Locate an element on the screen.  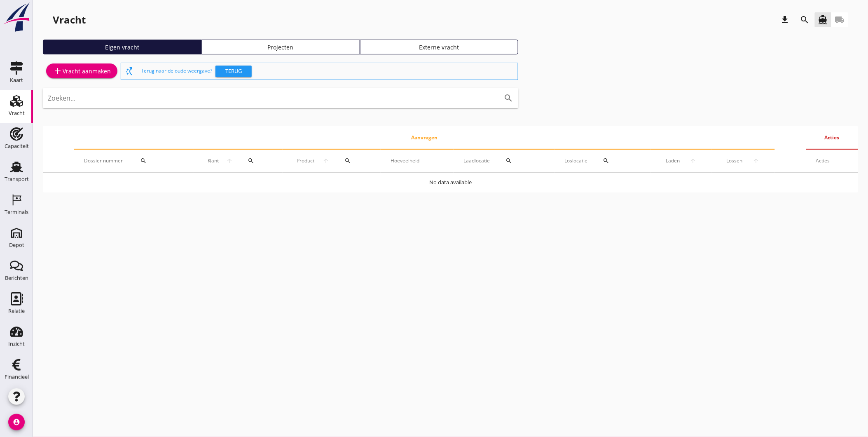
a: Vracht aanmaken is located at coordinates (82, 71).